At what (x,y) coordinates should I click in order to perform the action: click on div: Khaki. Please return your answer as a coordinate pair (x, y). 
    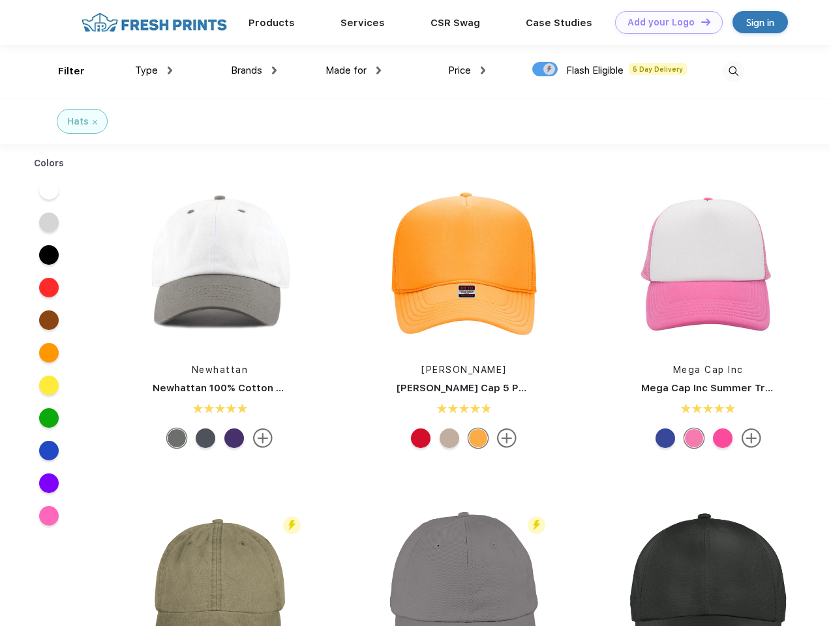
    Looking at the image, I should click on (450, 439).